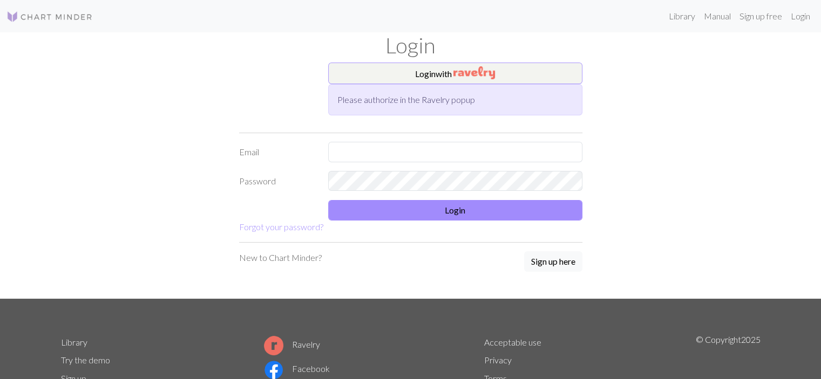 The height and width of the screenshot is (379, 821). Describe the element at coordinates (800, 16) in the screenshot. I see `a: Login` at that location.